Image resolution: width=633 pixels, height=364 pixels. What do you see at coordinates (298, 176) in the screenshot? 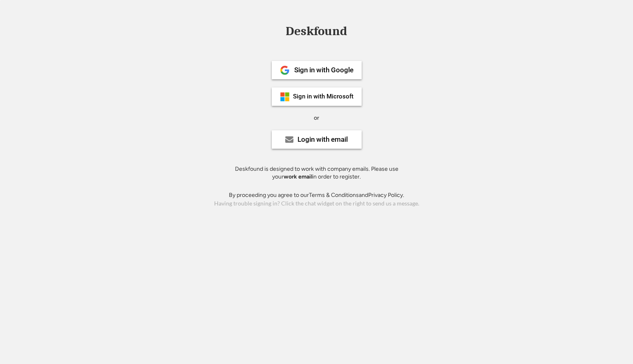
I see `strong: work email` at bounding box center [298, 176].